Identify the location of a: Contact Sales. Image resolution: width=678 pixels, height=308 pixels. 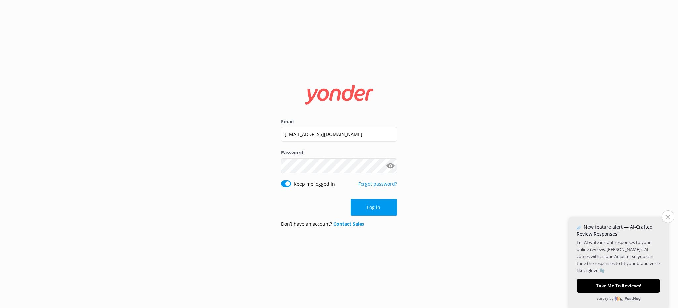
(349, 223).